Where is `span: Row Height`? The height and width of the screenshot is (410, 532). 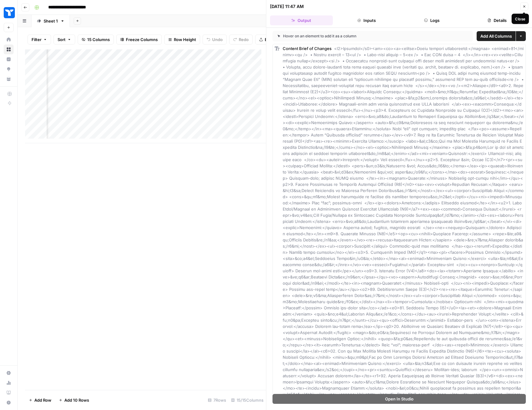 span: Row Height is located at coordinates (185, 39).